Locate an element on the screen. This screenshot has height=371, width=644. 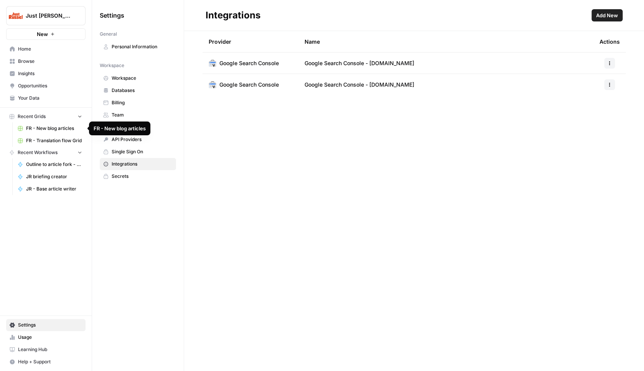
span: Outline to article fork - JR is located at coordinates (54, 164).